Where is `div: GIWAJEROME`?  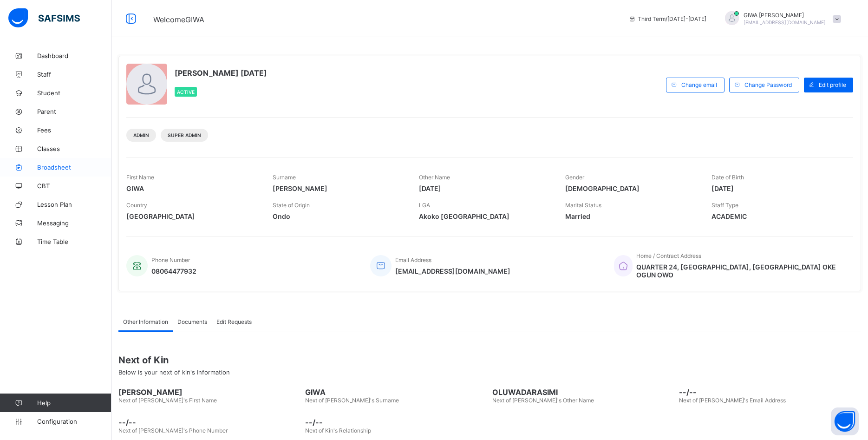 div: GIWAJEROME is located at coordinates (781, 19).